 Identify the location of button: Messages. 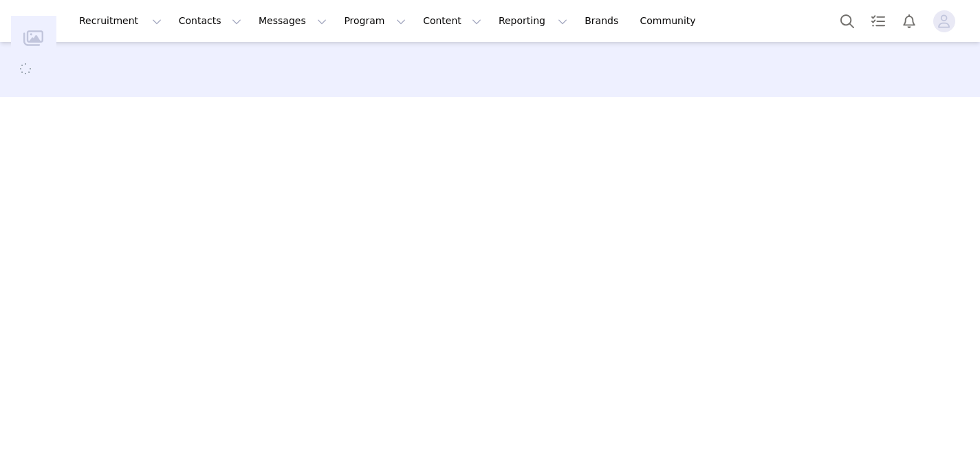
(292, 21).